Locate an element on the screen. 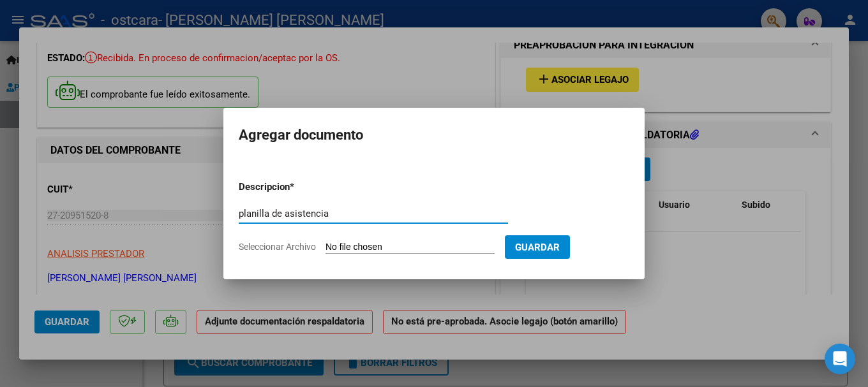  span: Guardar is located at coordinates (538, 247).